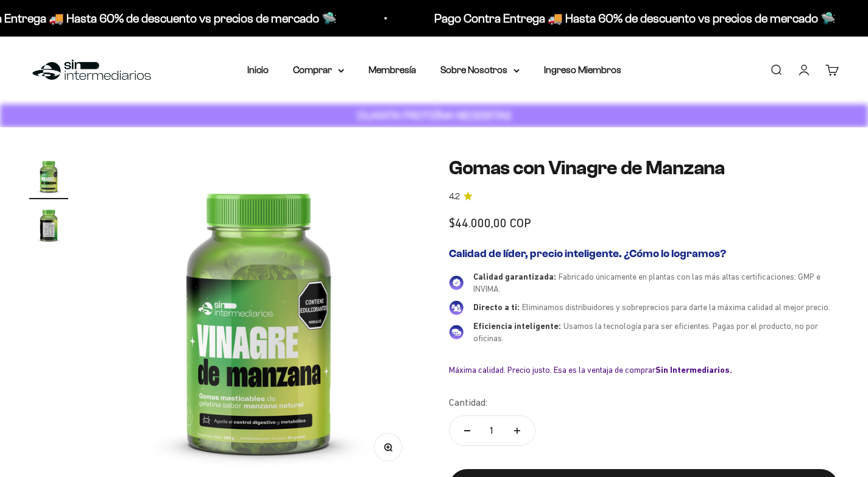 This screenshot has height=477, width=868. Describe the element at coordinates (258, 70) in the screenshot. I see `a: Inicio` at that location.